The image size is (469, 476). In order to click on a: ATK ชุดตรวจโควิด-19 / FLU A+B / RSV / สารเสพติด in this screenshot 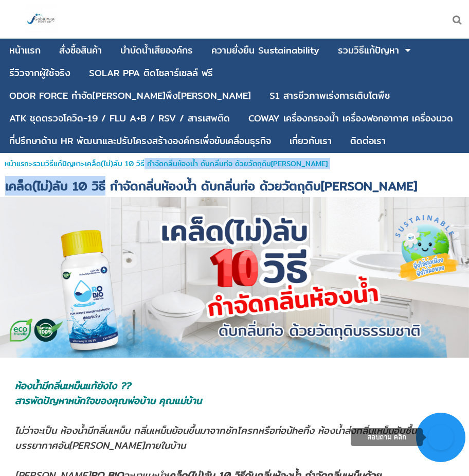, I will do `click(120, 119)`.